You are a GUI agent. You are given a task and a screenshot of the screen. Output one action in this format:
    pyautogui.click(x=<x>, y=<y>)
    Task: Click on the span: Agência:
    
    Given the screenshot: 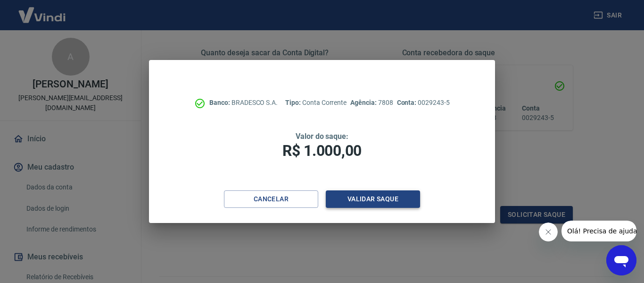 What is the action you would take?
    pyautogui.click(x=364, y=102)
    